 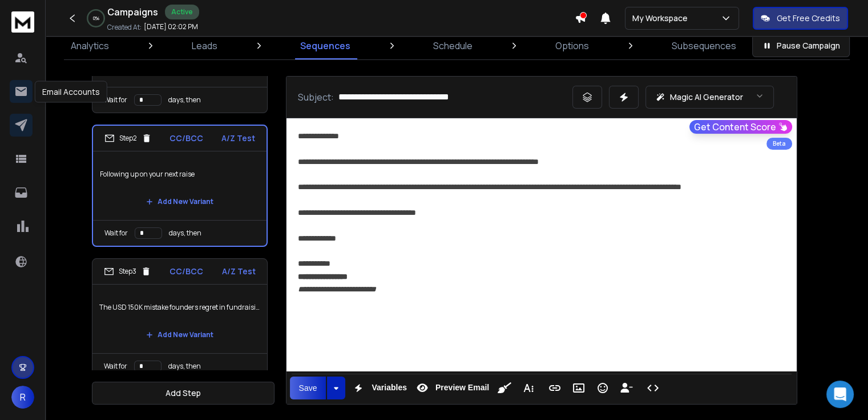 What do you see at coordinates (23, 397) in the screenshot?
I see `span: R` at bounding box center [23, 397].